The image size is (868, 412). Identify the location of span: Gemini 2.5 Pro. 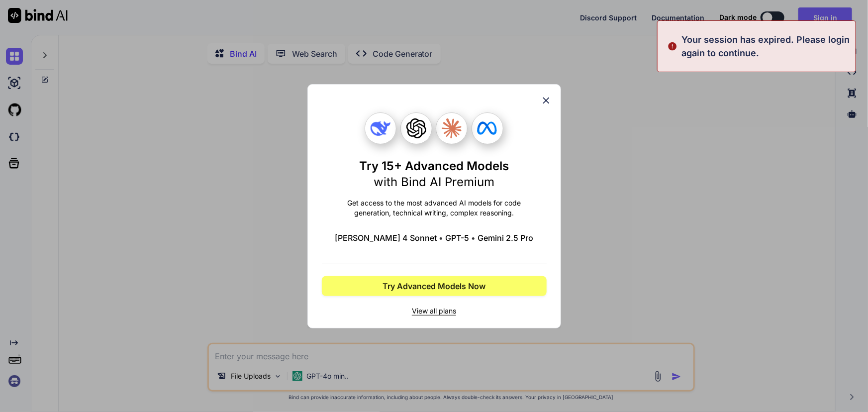
(506, 238).